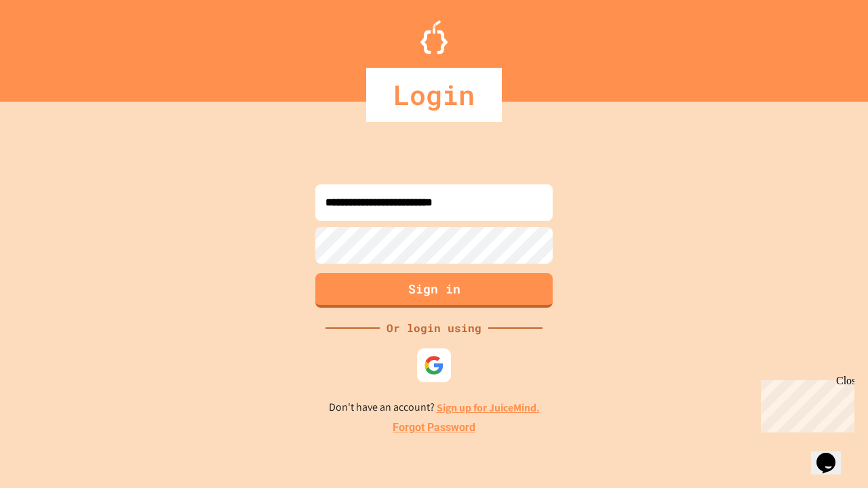 The image size is (868, 488). Describe the element at coordinates (434, 95) in the screenshot. I see `div: Login` at that location.